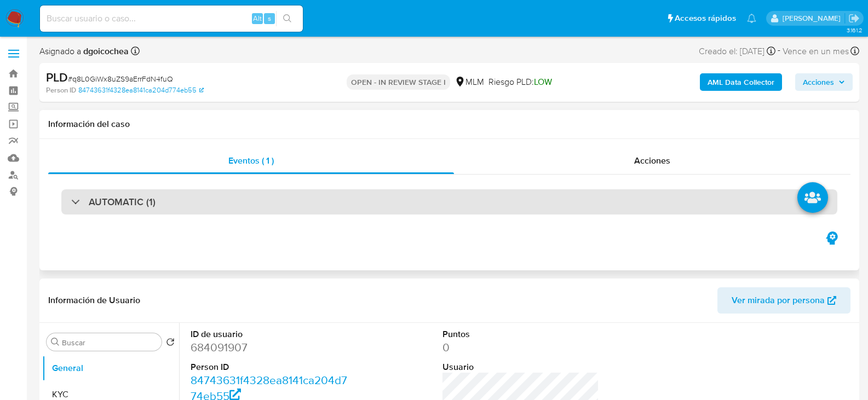 The height and width of the screenshot is (400, 868). I want to click on input: Buscar usuario o caso..., so click(171, 18).